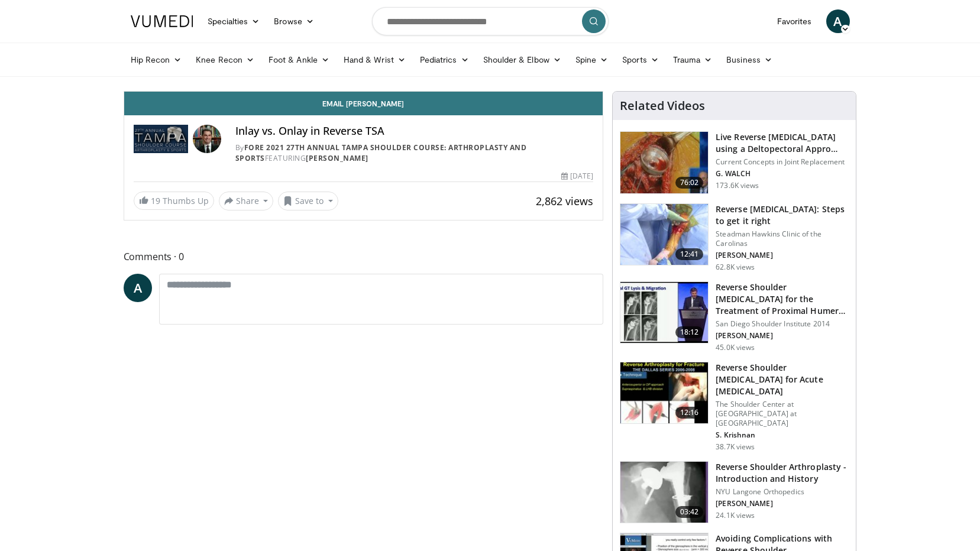  Describe the element at coordinates (375, 60) in the screenshot. I see `a: Hand & Wrist` at that location.